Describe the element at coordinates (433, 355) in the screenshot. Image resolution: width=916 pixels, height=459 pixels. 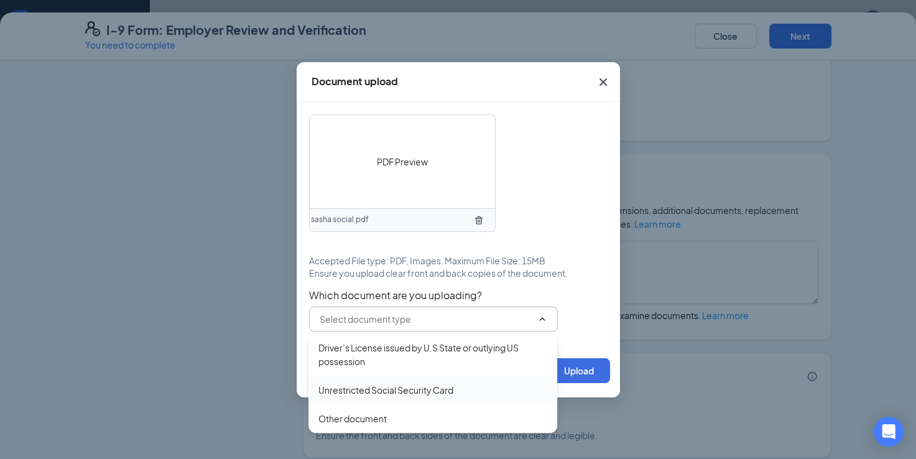
I see `div: Driver’s License issued by U.S State or outlying US possession` at that location.